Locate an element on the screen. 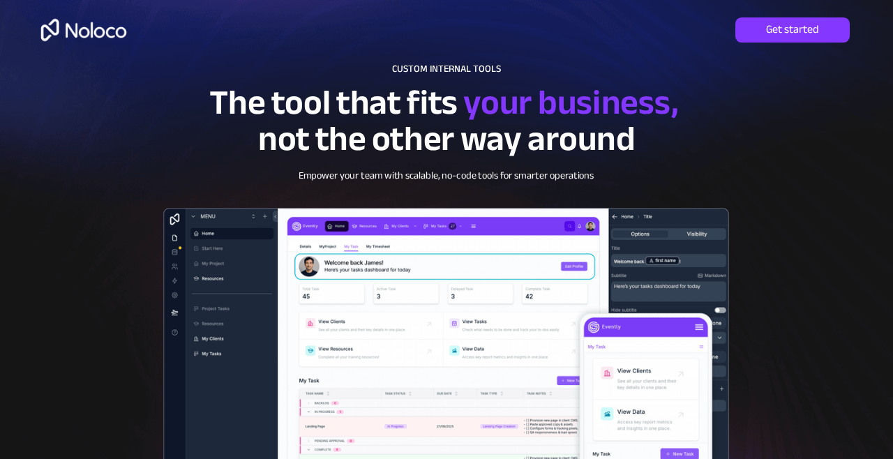  span: Empower your team with scalable, no-code tools for smarter operations is located at coordinates (446, 175).